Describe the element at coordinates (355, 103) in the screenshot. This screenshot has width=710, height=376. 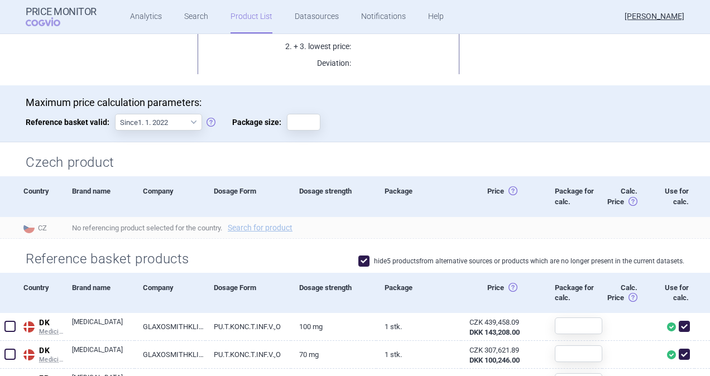
I see `p: Maximum price calculation parameters:` at that location.